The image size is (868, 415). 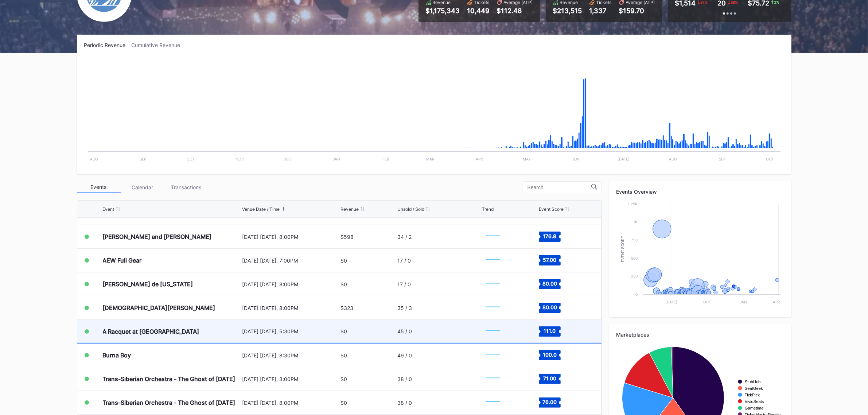 I want to click on div: Revenue, so click(x=350, y=209).